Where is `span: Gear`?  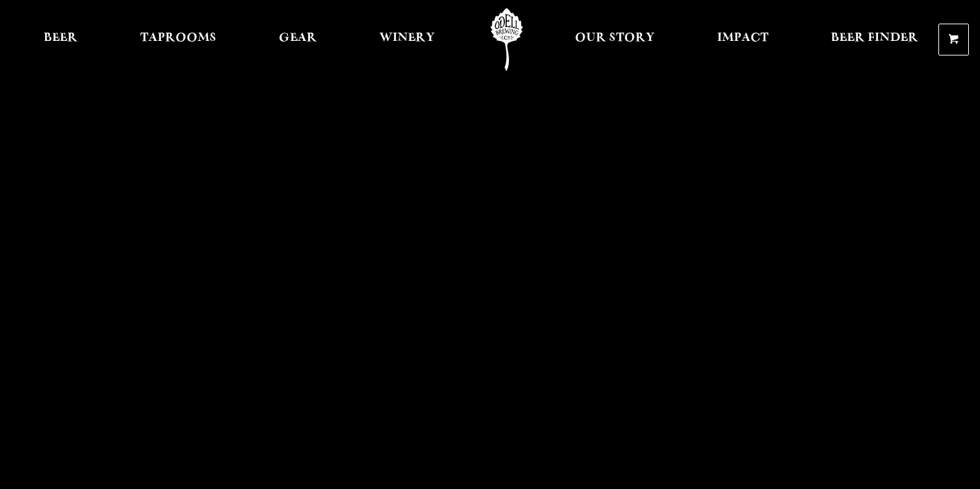
span: Gear is located at coordinates (297, 38).